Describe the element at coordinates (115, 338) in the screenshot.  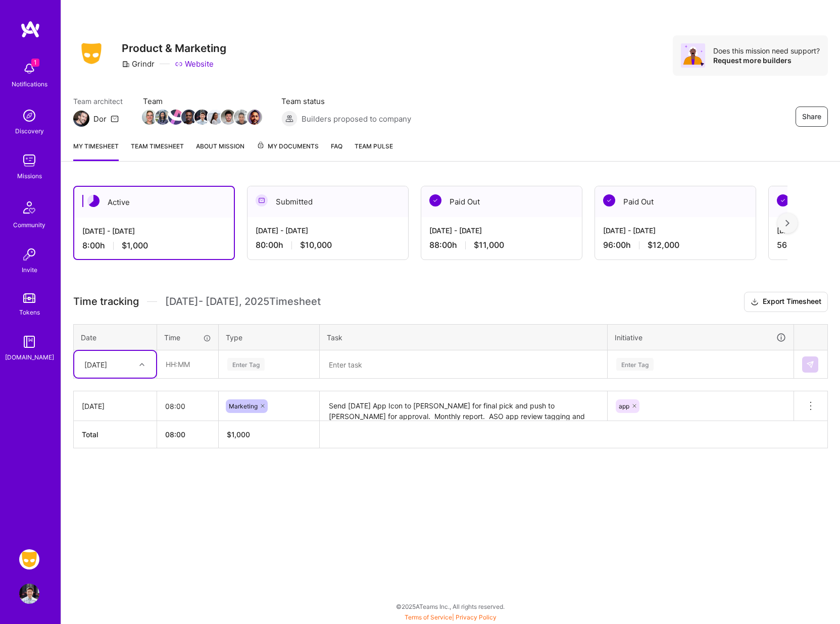
I see `th: Date` at that location.